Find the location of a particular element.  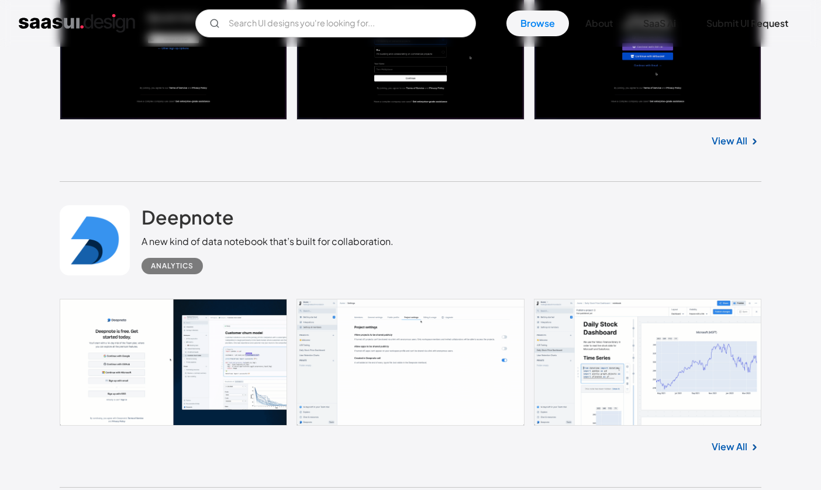

div: Analytics is located at coordinates (172, 266).